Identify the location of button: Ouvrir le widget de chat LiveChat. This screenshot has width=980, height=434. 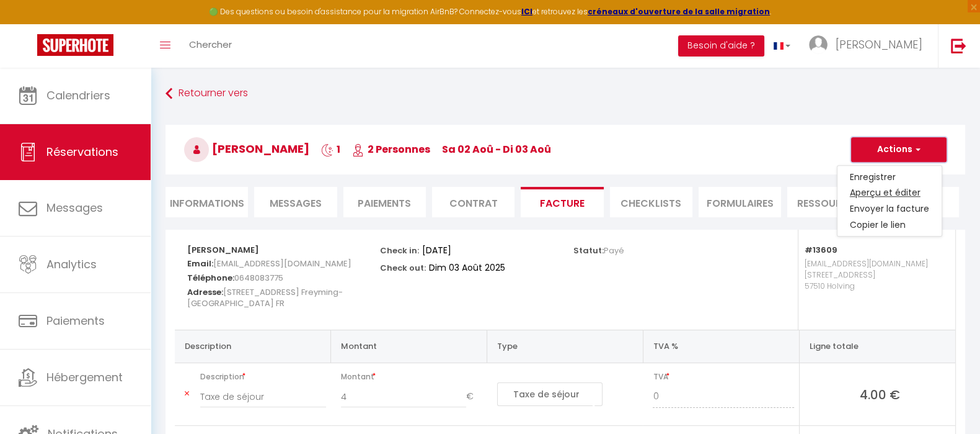
(28, 24).